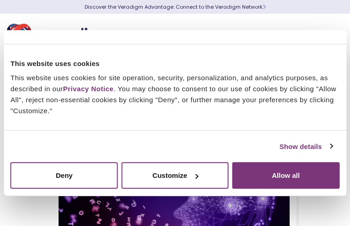  What do you see at coordinates (285, 175) in the screenshot?
I see `button: Allow all` at bounding box center [285, 175].